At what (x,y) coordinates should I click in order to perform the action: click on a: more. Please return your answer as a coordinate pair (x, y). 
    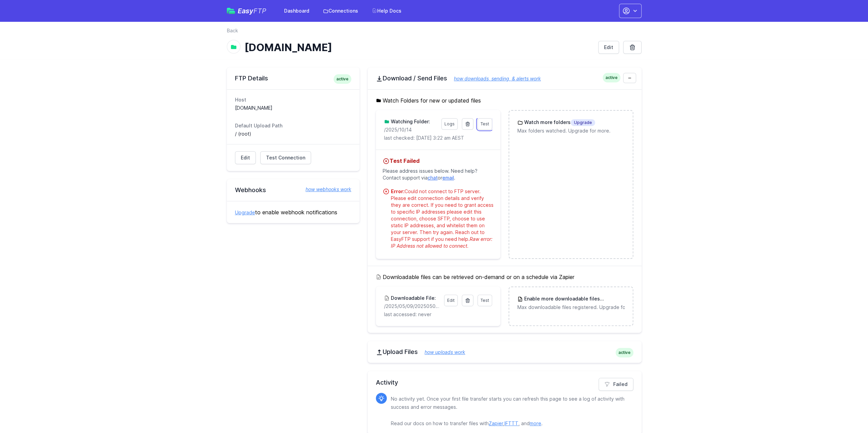
    Looking at the image, I should click on (535, 423).